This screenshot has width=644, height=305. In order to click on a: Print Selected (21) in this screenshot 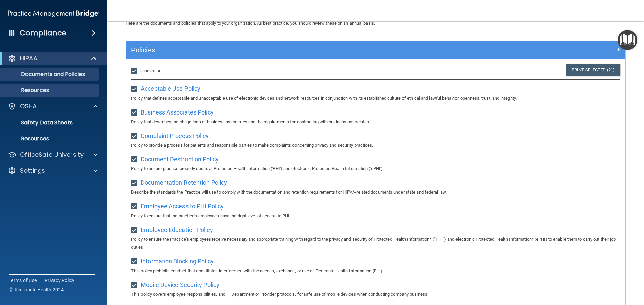, I will do `click(593, 69)`.